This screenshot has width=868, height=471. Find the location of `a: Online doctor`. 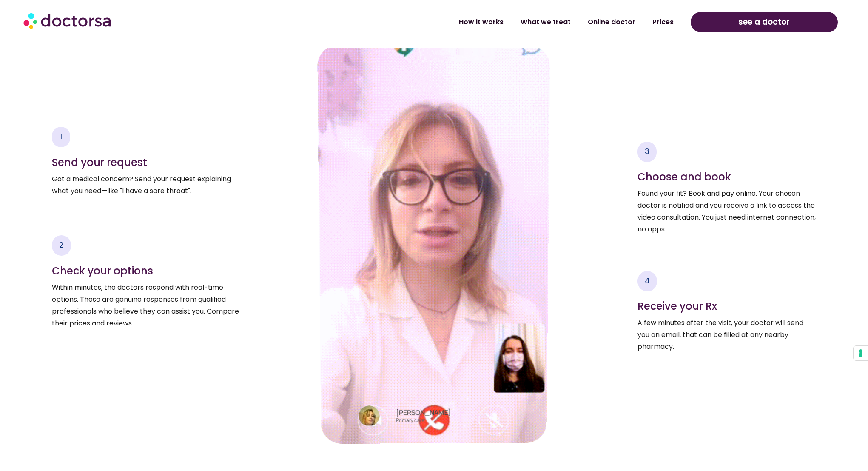

a: Online doctor is located at coordinates (612, 22).